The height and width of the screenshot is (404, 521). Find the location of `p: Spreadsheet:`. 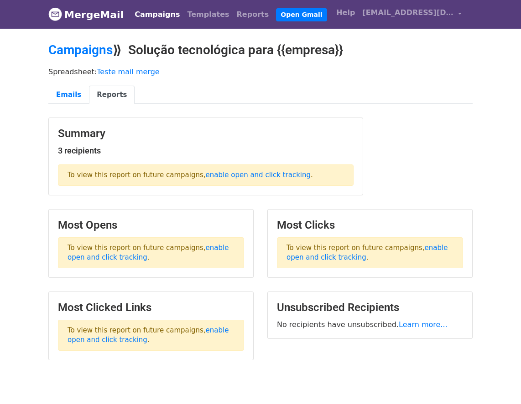

p: Spreadsheet: is located at coordinates (260, 72).